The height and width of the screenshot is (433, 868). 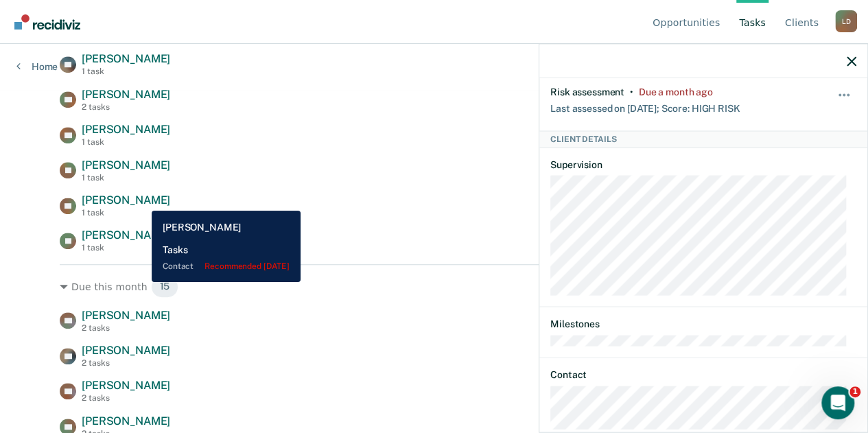 I want to click on div: Due a month ago, so click(x=676, y=91).